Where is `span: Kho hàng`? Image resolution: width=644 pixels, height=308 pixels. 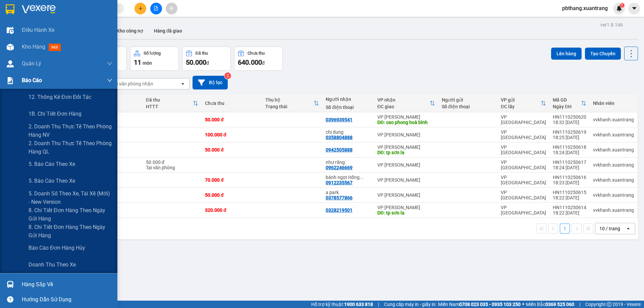 span: Kho hàng is located at coordinates (34, 47).